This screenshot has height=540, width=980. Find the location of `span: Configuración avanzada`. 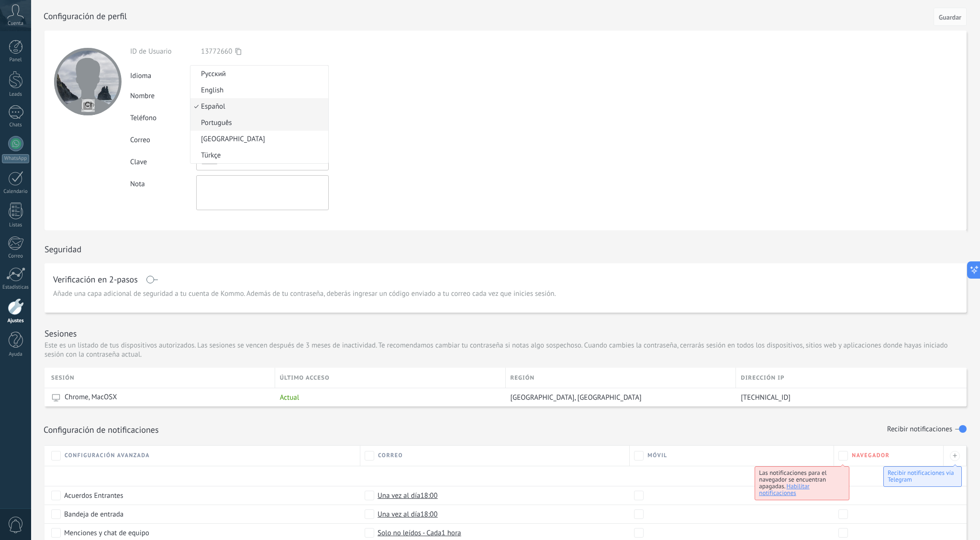

span: Configuración avanzada is located at coordinates (107, 455).